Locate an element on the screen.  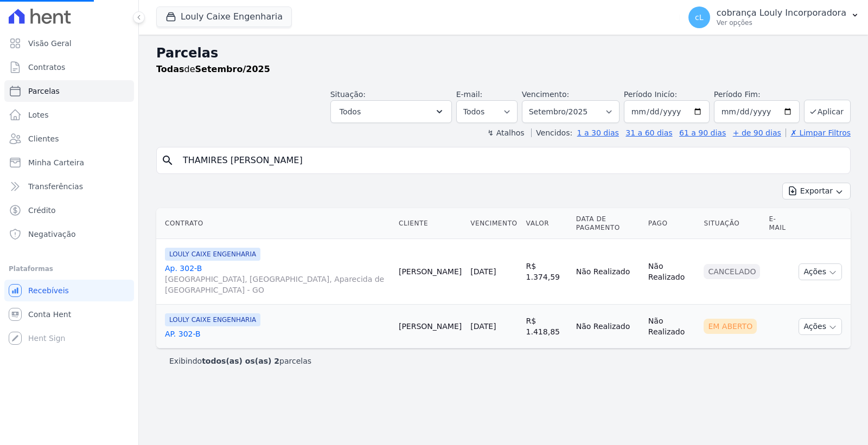
a: Negativação is located at coordinates (69, 234).